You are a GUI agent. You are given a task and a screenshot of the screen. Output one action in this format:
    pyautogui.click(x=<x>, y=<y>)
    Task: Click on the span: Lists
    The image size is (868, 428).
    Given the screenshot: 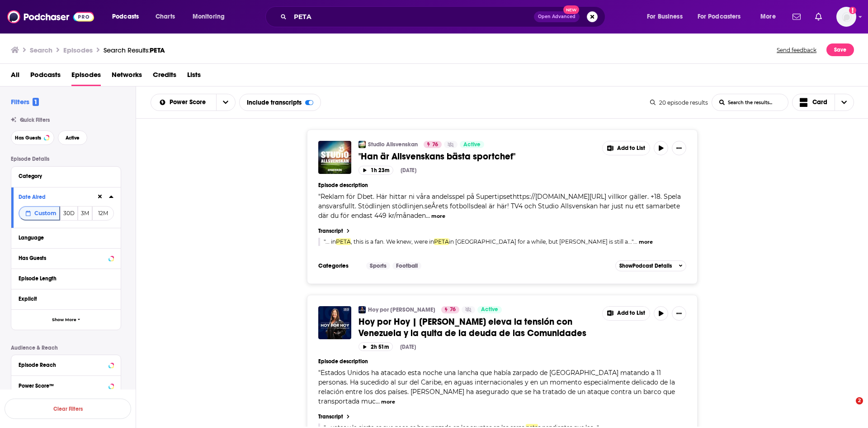 What is the action you would take?
    pyautogui.click(x=194, y=77)
    